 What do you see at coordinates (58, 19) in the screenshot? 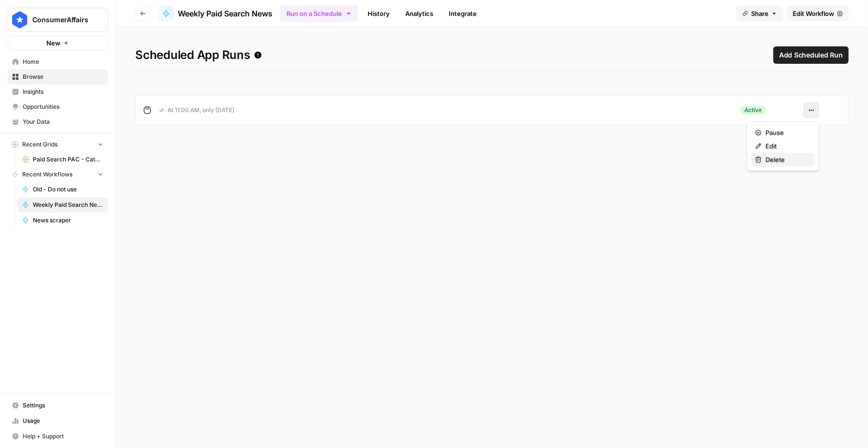
I see `button: Workspace: ConsumerAffairs` at bounding box center [58, 19].